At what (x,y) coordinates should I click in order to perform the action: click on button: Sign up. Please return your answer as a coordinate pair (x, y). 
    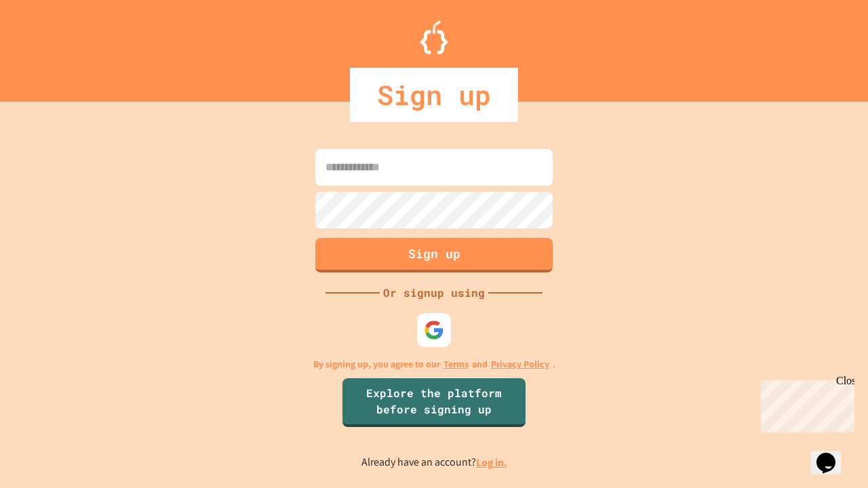
    Looking at the image, I should click on (434, 255).